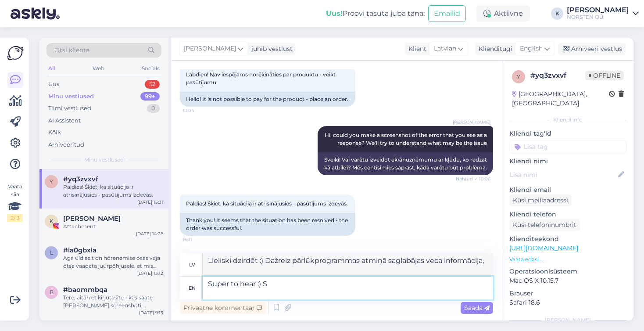 The image size is (644, 331). What do you see at coordinates (99, 68) in the screenshot?
I see `div: Web` at bounding box center [99, 68].